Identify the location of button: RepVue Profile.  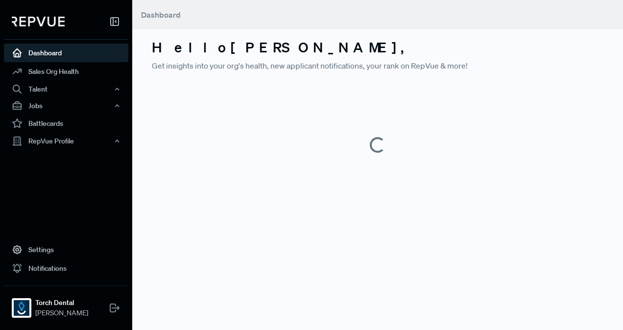
(66, 141).